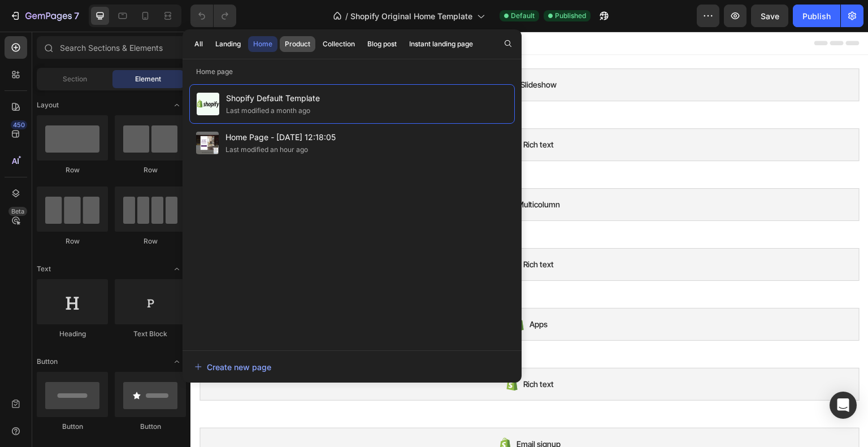 Image resolution: width=868 pixels, height=447 pixels. What do you see at coordinates (523, 16) in the screenshot?
I see `span: Default` at bounding box center [523, 16].